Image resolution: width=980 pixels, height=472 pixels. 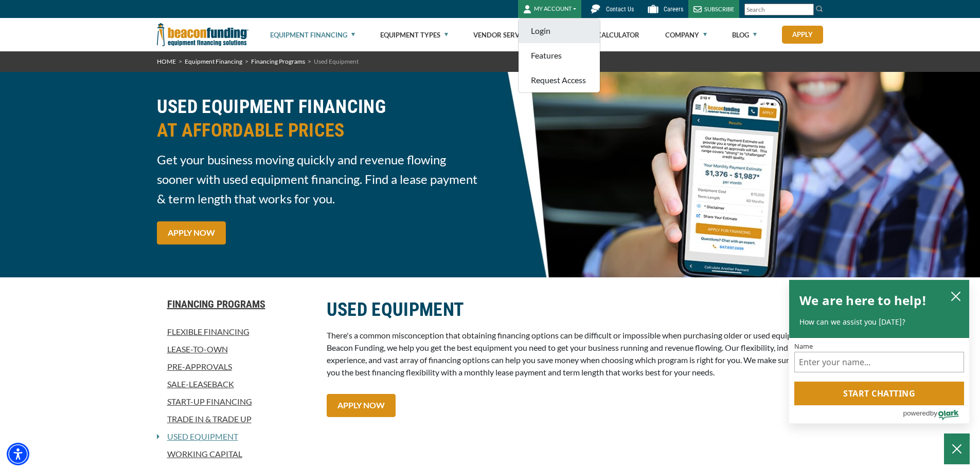 I want to click on a: Lease-To-Own, so click(x=236, y=349).